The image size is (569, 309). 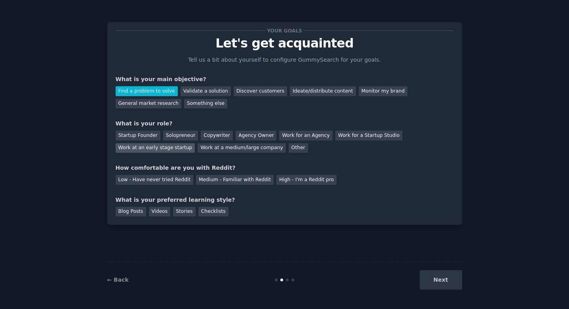 What do you see at coordinates (285, 60) in the screenshot?
I see `p: Tell us a bit about yourself to configure GummySearch for your goals.` at bounding box center [285, 60].